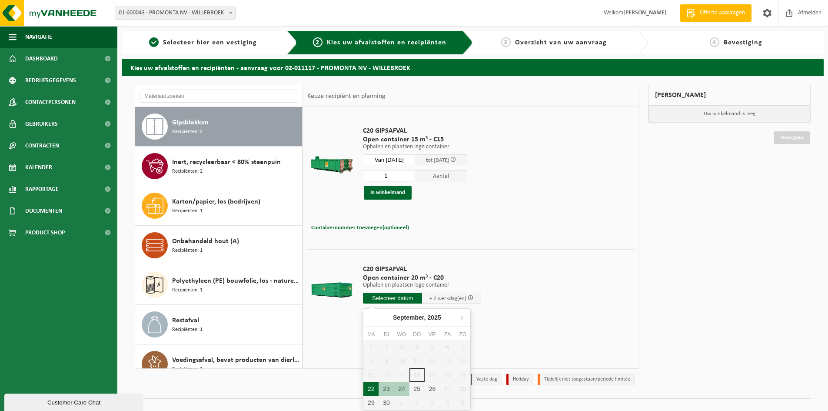  What do you see at coordinates (190, 123) in the screenshot?
I see `span: Gipsblokken` at bounding box center [190, 123].